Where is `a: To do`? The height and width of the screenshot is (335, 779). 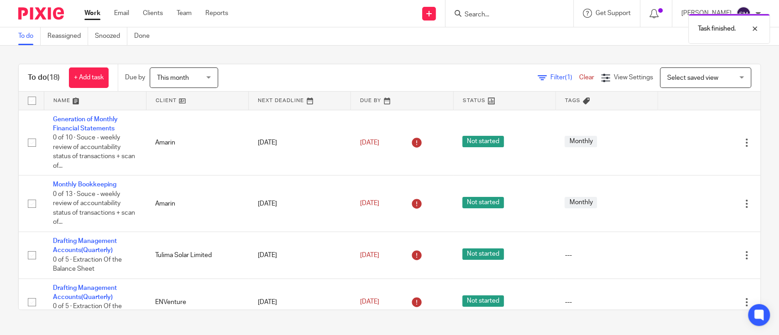
a: To do is located at coordinates (29, 36).